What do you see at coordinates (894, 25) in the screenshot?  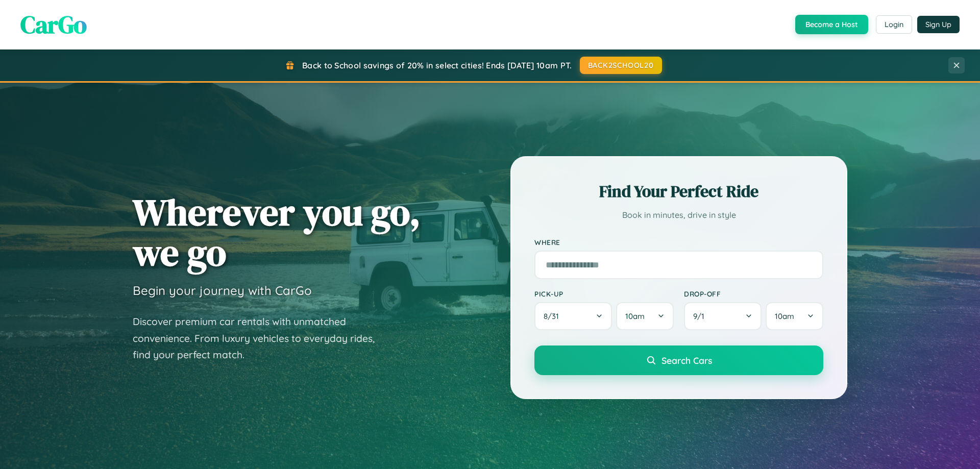 I see `button: Login` at bounding box center [894, 25].